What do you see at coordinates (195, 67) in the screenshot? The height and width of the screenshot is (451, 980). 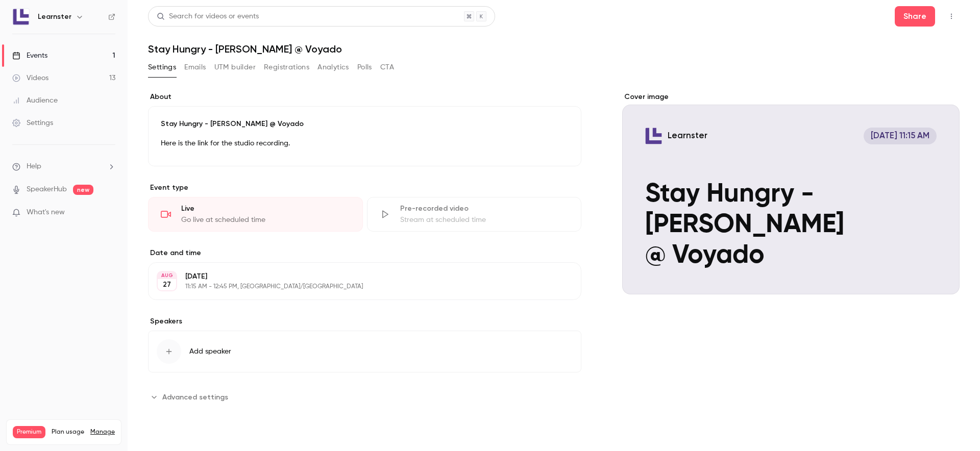 I see `button: Emails` at bounding box center [195, 67].